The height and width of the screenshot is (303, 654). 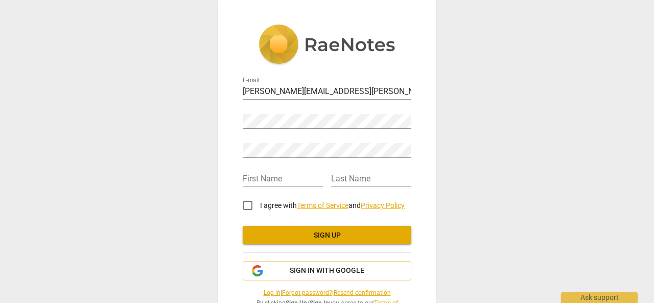 What do you see at coordinates (307, 293) in the screenshot?
I see `a: Forgot password?` at bounding box center [307, 293].